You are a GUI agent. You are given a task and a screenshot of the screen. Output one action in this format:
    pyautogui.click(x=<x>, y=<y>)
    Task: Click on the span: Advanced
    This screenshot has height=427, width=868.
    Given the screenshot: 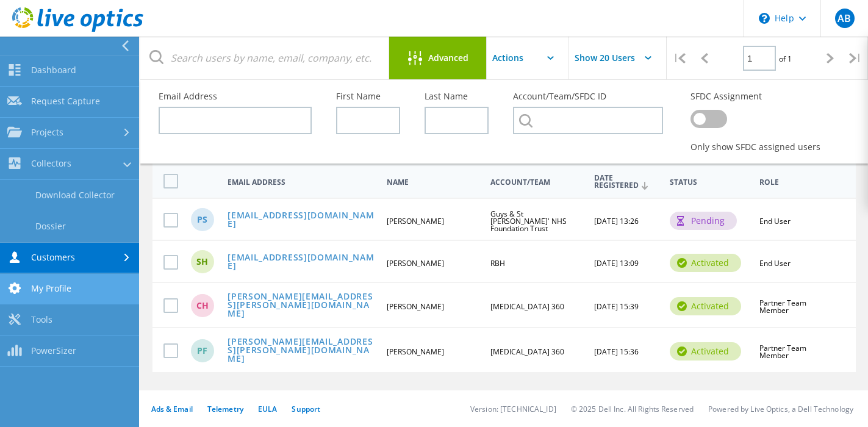 What is the action you would take?
    pyautogui.click(x=448, y=58)
    